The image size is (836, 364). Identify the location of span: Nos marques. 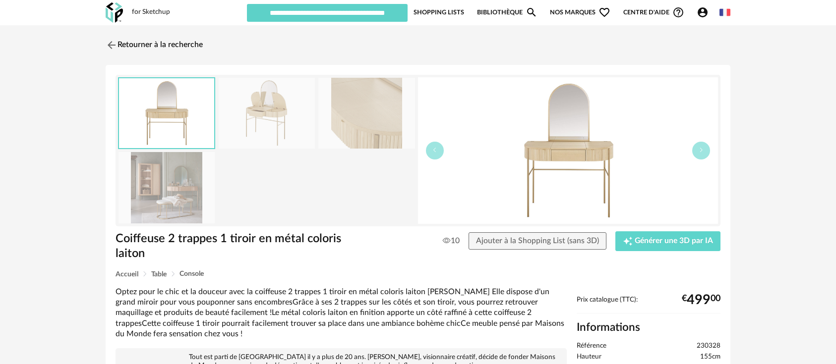
(580, 12).